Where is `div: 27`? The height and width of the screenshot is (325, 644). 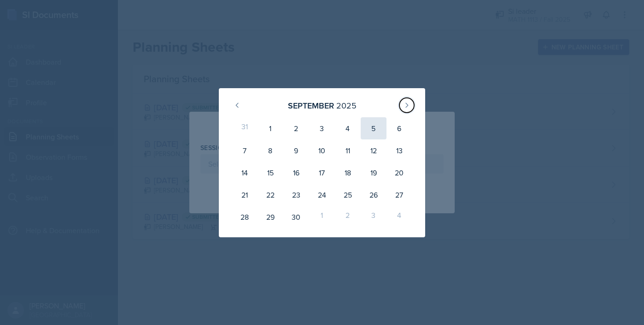
div: 27 is located at coordinates (399, 195).